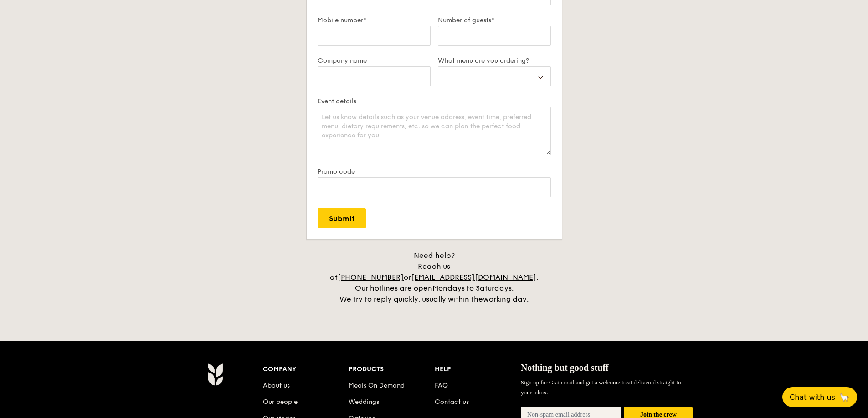 The image size is (868, 418). What do you see at coordinates (376, 385) in the screenshot?
I see `a: Meals On Demand` at bounding box center [376, 385].